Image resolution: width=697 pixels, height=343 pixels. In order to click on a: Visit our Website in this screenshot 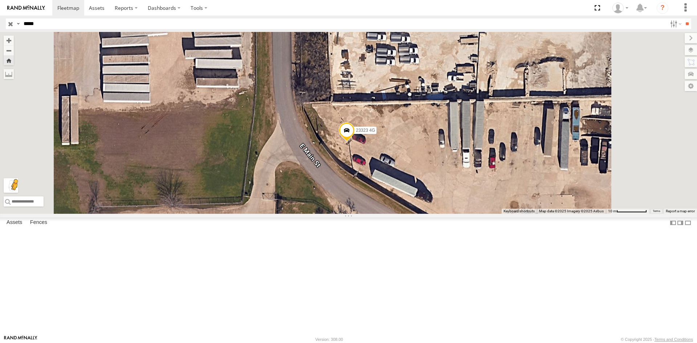, I will do `click(21, 339)`.